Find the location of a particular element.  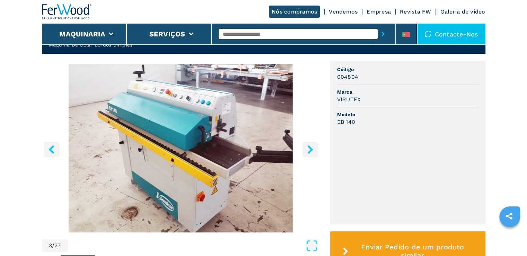

img: Contacte-nos is located at coordinates (428, 34).